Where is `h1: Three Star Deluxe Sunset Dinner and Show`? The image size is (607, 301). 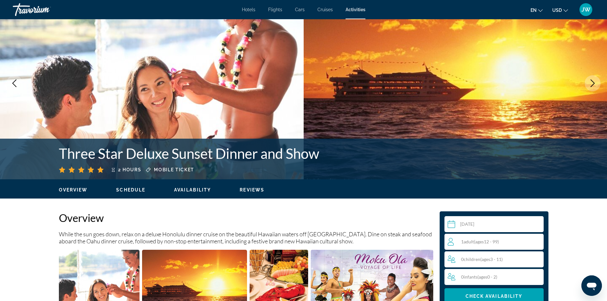 h1: Three Star Deluxe Sunset Dinner and Show is located at coordinates (253, 153).